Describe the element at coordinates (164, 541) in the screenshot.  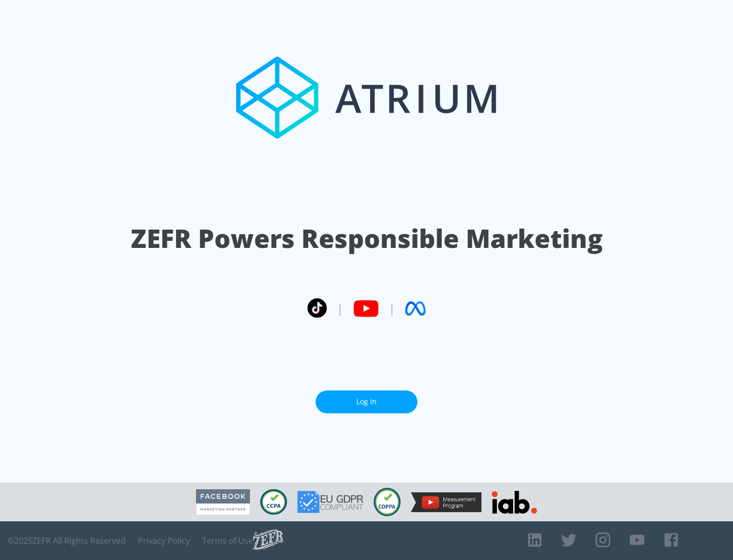
I see `a: Privacy Policy` at that location.